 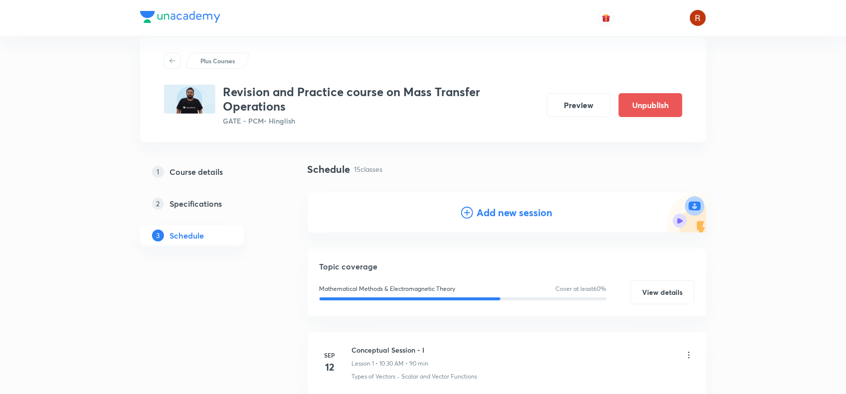 I want to click on button: View details, so click(x=663, y=293).